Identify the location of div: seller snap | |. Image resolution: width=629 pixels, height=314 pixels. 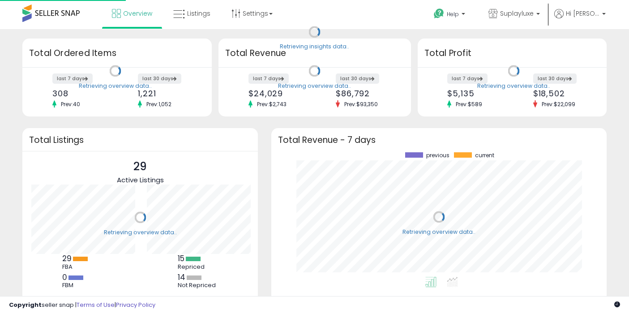
(82, 305).